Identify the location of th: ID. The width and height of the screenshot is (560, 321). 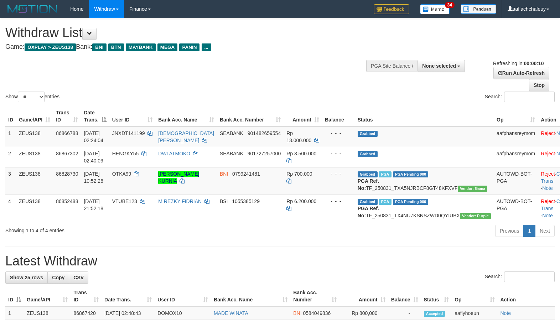
(11, 116).